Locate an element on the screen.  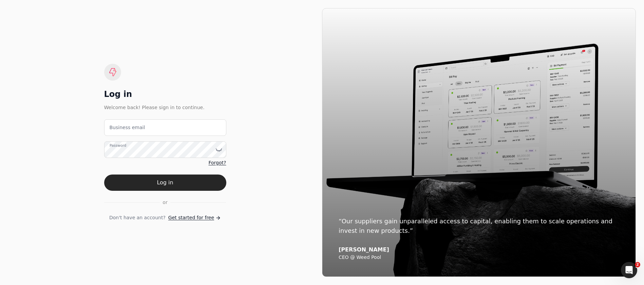
div: “Our suppliers gain unparalleled access to capital, enabling them to scale operations and invest ... is located at coordinates (479, 226).